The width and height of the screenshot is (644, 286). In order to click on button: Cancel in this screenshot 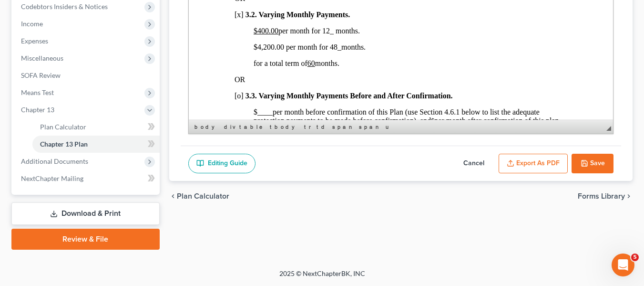, I will do `click(474, 164)`.